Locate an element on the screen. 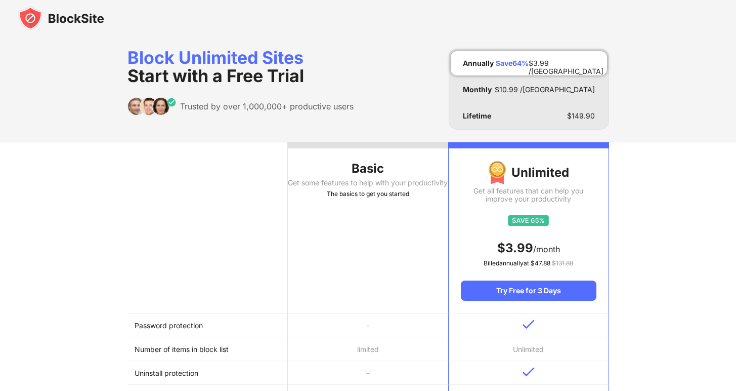  div: Try Free for 3 Days is located at coordinates (528, 290).